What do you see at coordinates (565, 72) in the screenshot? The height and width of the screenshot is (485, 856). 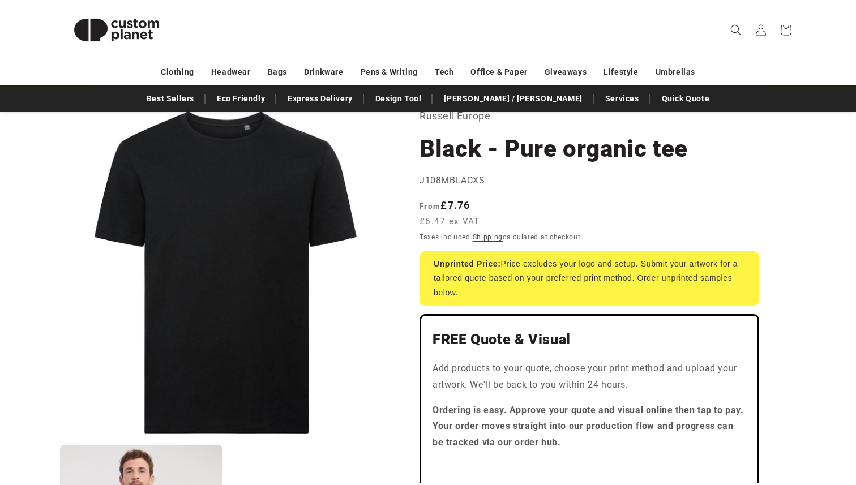 I see `a: Giveaways` at bounding box center [565, 72].